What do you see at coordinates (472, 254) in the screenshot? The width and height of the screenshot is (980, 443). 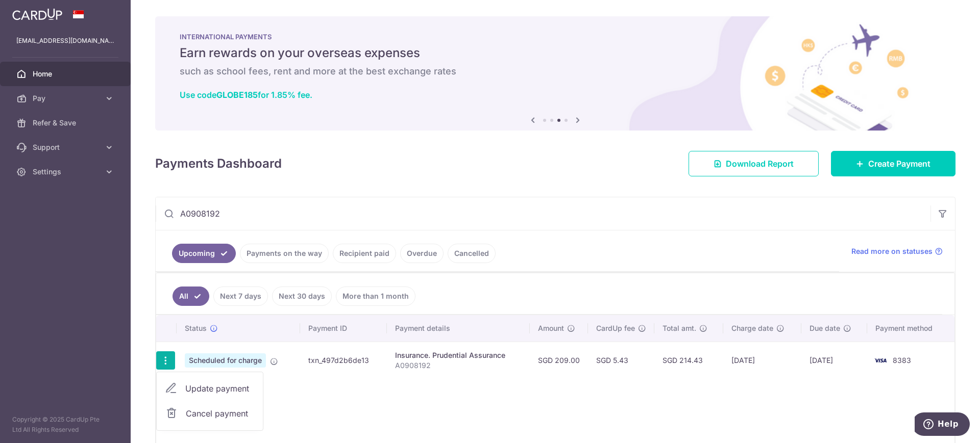 I see `a: Cancelled` at bounding box center [472, 254].